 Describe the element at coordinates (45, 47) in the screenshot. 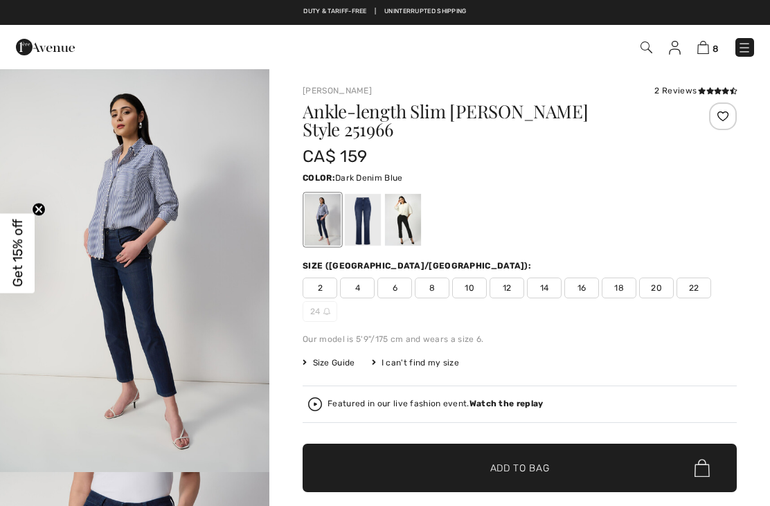

I see `img: 1ère Avenue` at that location.